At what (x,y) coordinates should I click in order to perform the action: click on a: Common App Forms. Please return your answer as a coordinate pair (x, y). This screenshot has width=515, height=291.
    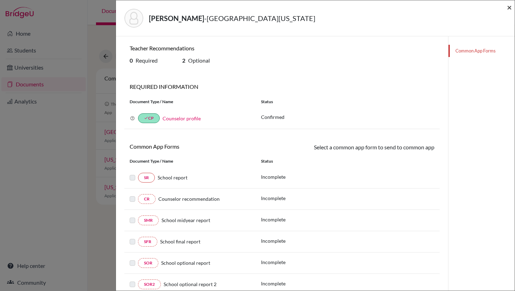
    Looking at the image, I should click on (481, 51).